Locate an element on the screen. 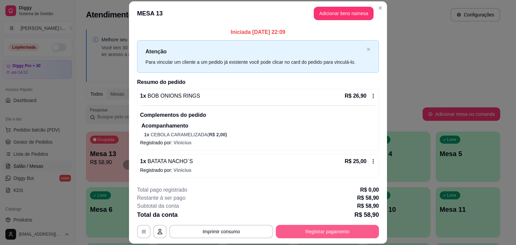  p: Atenção is located at coordinates (255, 51).